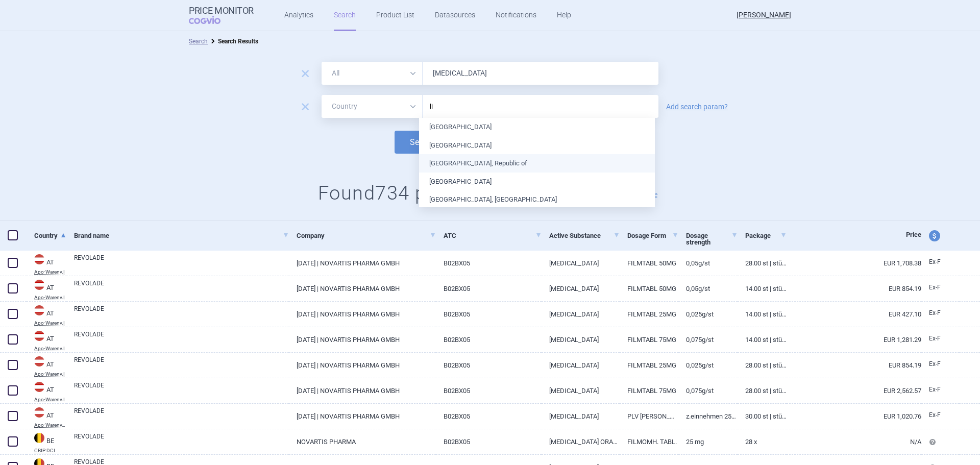  What do you see at coordinates (422, 142) in the screenshot?
I see `button: Search` at bounding box center [422, 142].